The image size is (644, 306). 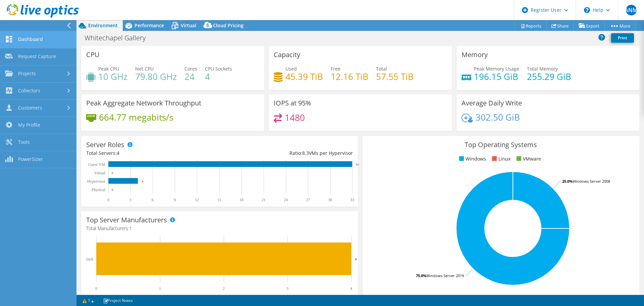 I want to click on h3: Capacity, so click(x=287, y=55).